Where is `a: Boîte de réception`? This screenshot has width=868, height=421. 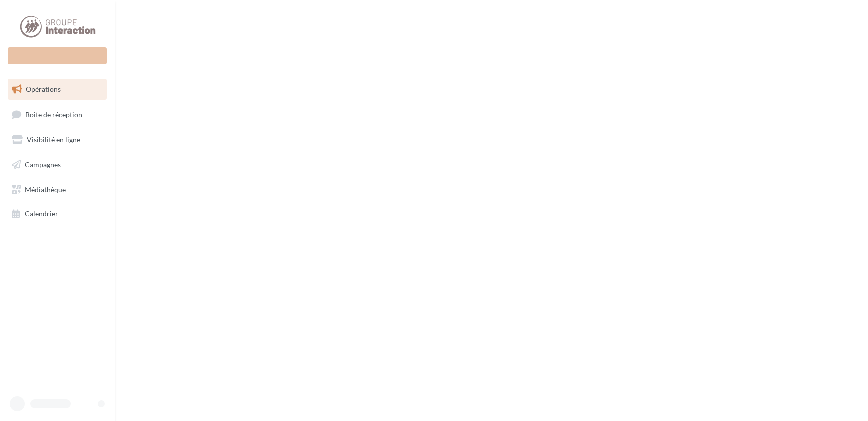 a: Boîte de réception is located at coordinates (57, 114).